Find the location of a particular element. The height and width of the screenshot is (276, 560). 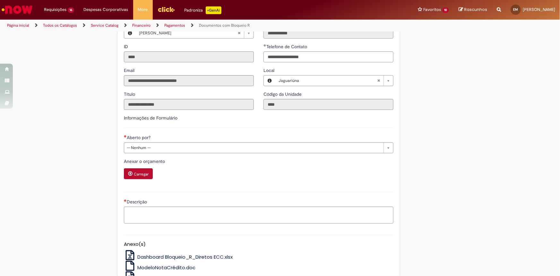

h5: Anexo(s) is located at coordinates (259, 244).